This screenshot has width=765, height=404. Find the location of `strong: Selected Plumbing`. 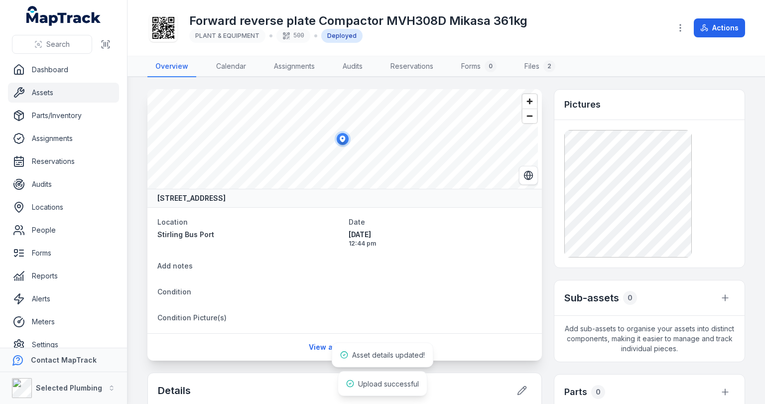

strong: Selected Plumbing is located at coordinates (69, 387).